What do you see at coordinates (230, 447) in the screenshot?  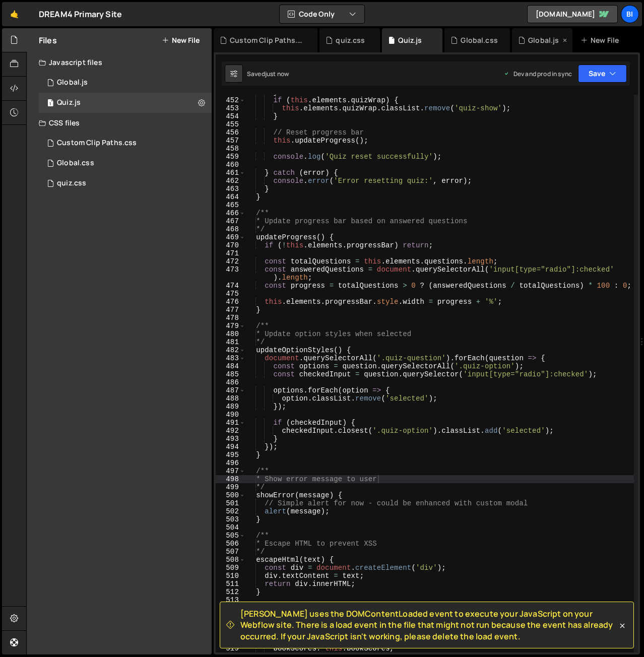 I see `div: 494` at bounding box center [230, 447].